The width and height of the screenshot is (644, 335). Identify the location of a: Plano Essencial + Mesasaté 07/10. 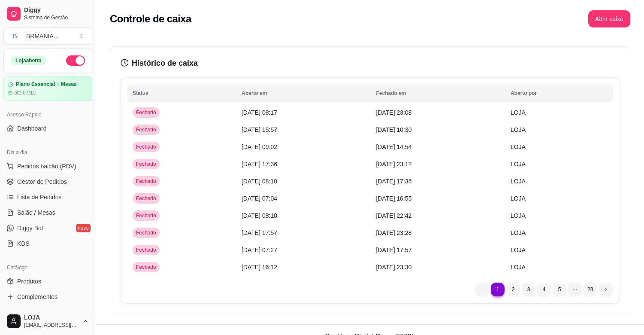
(47, 88).